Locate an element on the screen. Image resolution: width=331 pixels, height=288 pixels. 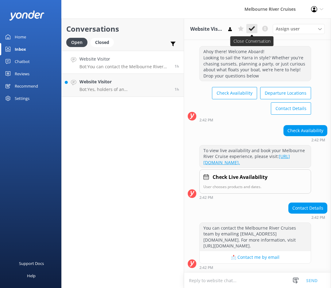
h4: Check Live Availability is located at coordinates (240, 177).